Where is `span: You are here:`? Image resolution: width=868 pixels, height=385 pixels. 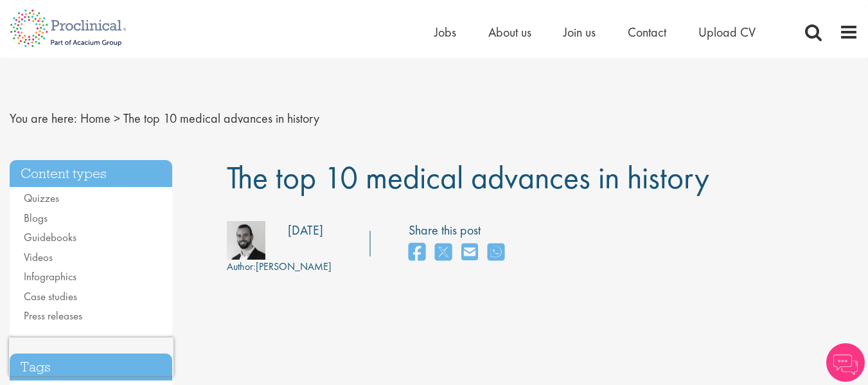 span: You are here: is located at coordinates (43, 118).